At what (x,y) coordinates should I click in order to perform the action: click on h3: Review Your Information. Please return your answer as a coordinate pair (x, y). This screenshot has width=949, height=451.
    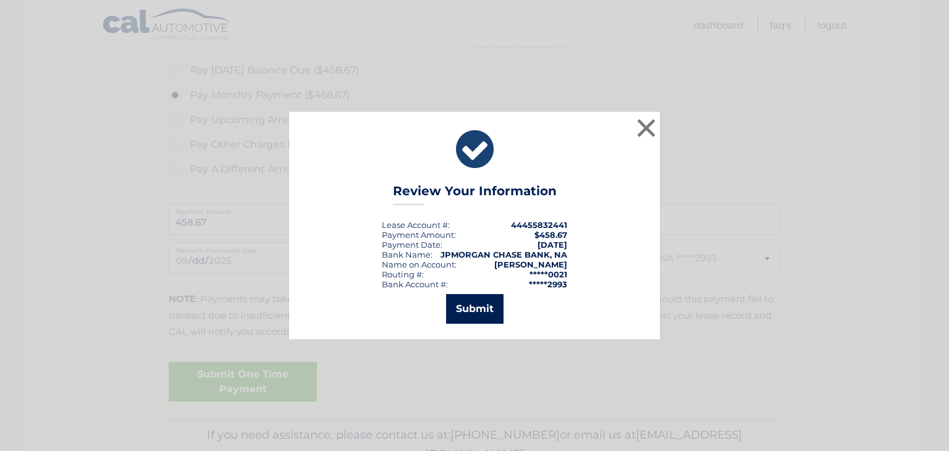
    Looking at the image, I should click on (474, 194).